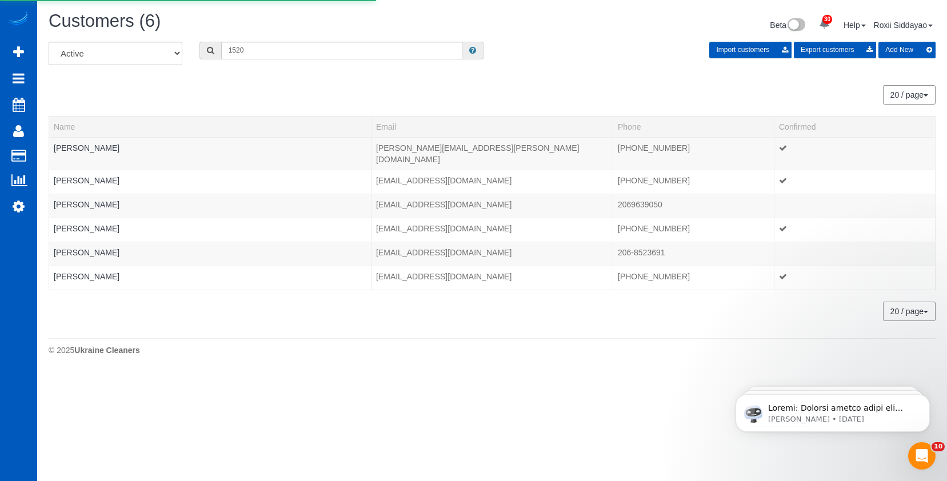 Image resolution: width=947 pixels, height=481 pixels. I want to click on p: Loremi: Dolorsi ametco adipi eli sedd Eiu tempor incidi utl ETD magnaal enimad minimven qu nost e..., so click(123, 38).